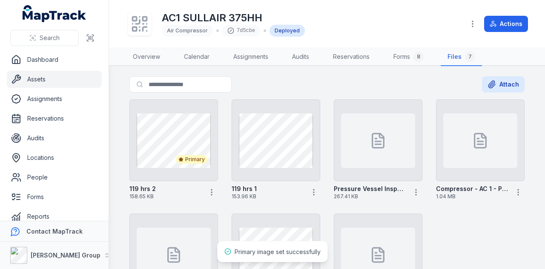  Describe the element at coordinates (244, 189) in the screenshot. I see `strong: 119 hrs 1` at that location.